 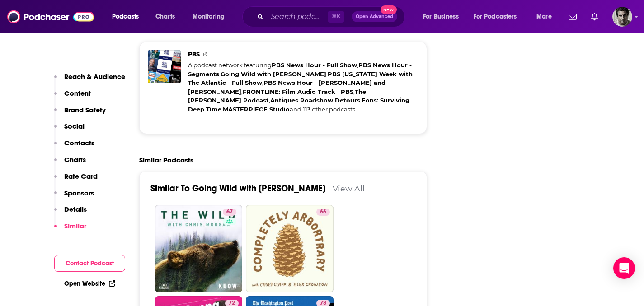 What do you see at coordinates (495, 17) in the screenshot?
I see `span: For Podcasters` at bounding box center [495, 17].